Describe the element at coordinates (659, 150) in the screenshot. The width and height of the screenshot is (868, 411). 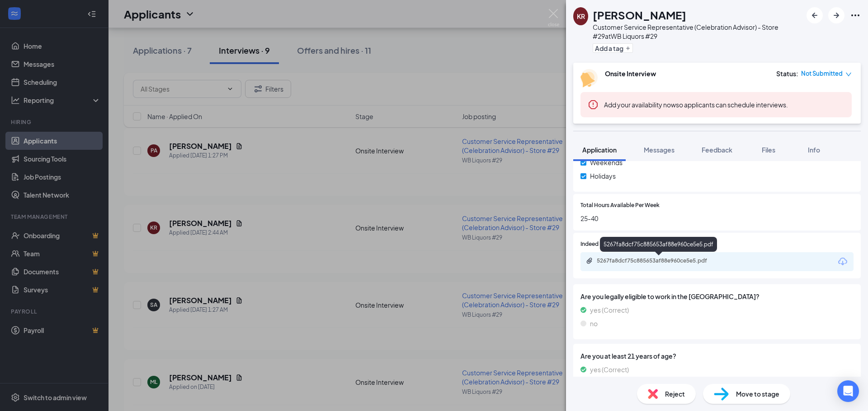
I see `span: Messages` at that location.